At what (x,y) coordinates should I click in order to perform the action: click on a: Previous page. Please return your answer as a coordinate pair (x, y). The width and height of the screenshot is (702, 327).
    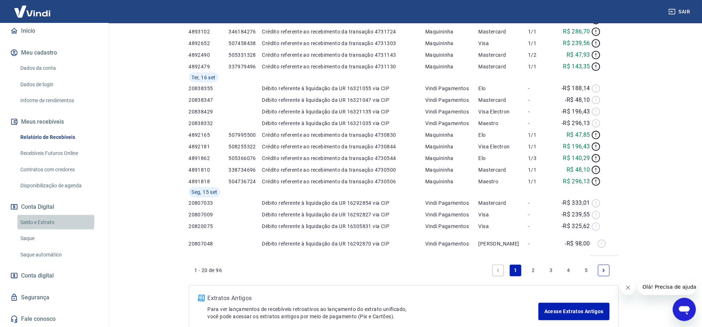
    Looking at the image, I should click on (499, 270).